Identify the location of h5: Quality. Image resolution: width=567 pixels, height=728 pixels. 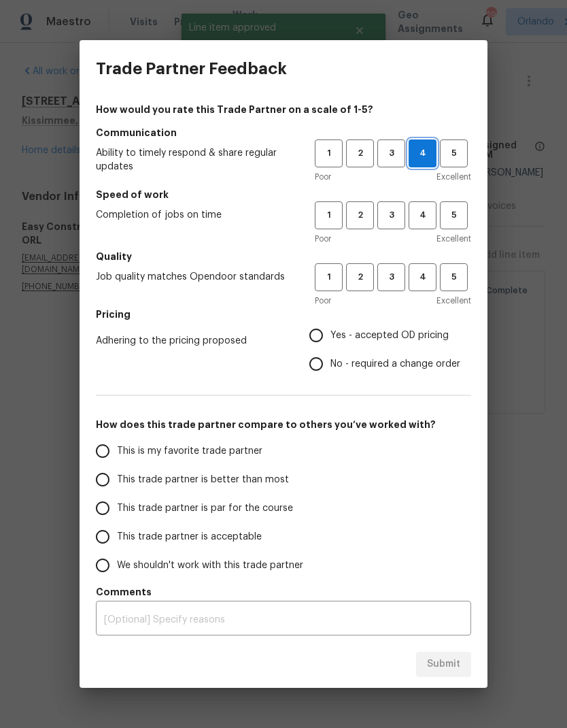
(284, 257).